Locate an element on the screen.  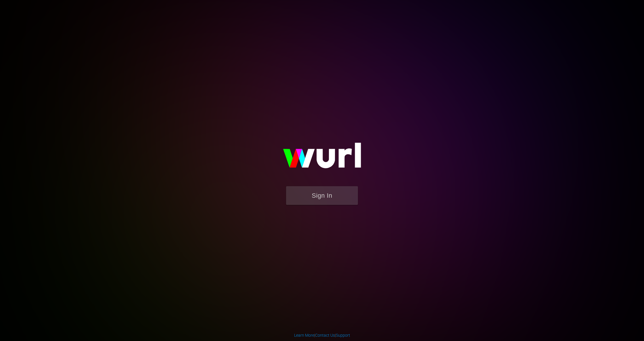
a: Learn More is located at coordinates (304, 336).